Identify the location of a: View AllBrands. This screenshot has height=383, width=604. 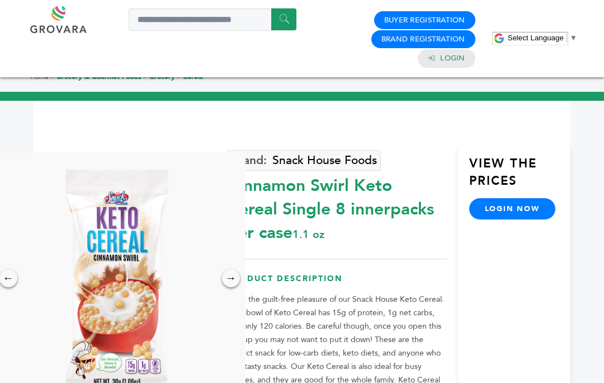
(157, 89).